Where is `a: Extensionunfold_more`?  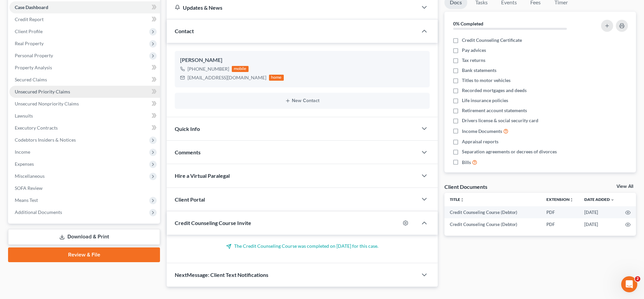
a: Extensionunfold_more is located at coordinates (560, 199).